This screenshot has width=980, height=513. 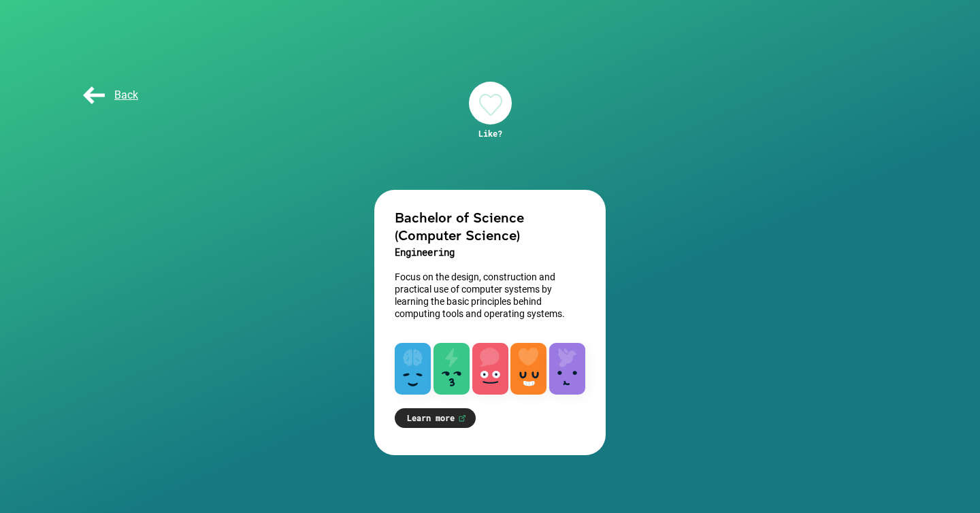 I want to click on h2: Bachelor of Science (Computer Science), so click(x=490, y=226).